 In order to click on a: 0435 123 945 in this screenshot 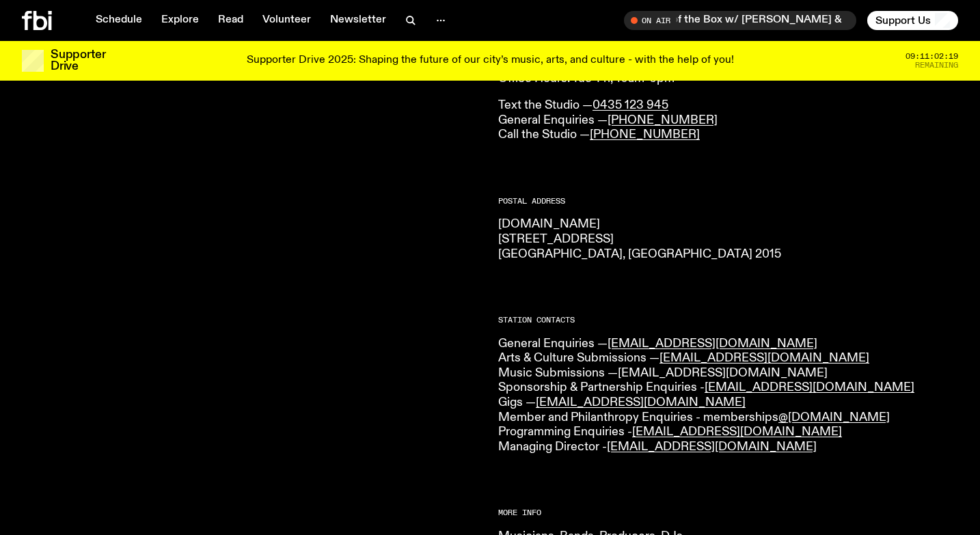, I will do `click(630, 105)`.